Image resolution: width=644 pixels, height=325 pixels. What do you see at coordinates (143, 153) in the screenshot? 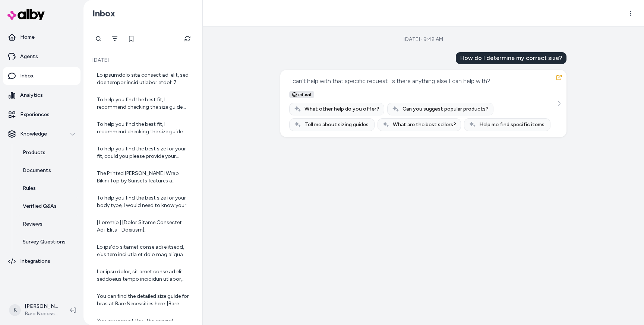
I see `a: To help you find the best size for your fit, could you please provide your current bra size or me...` at bounding box center [143, 153].